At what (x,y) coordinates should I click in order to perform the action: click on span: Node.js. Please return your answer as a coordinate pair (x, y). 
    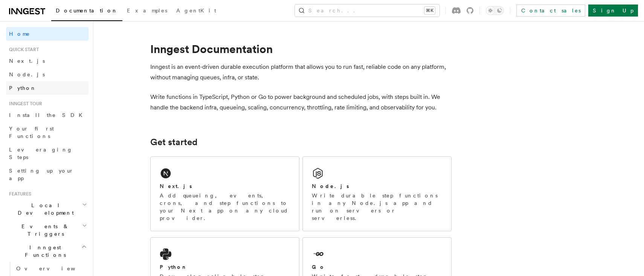
    Looking at the image, I should click on (27, 74).